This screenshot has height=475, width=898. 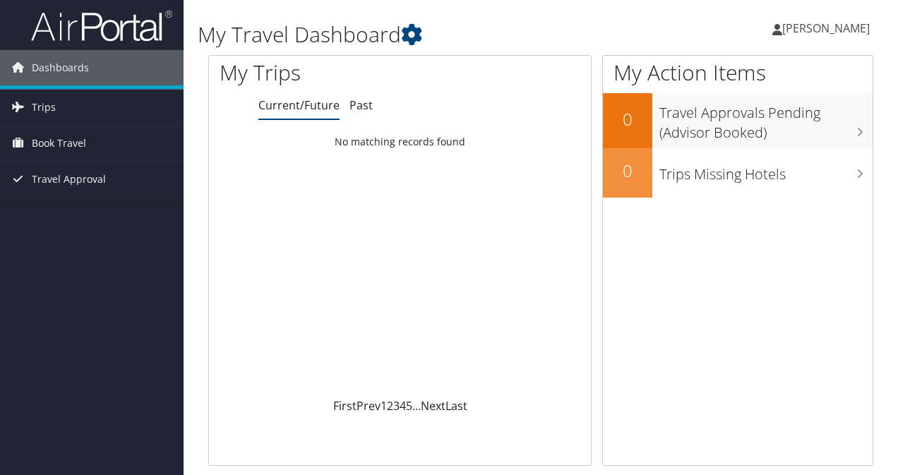 I want to click on h3: Travel Approvals Pending (Advisor Booked), so click(x=766, y=119).